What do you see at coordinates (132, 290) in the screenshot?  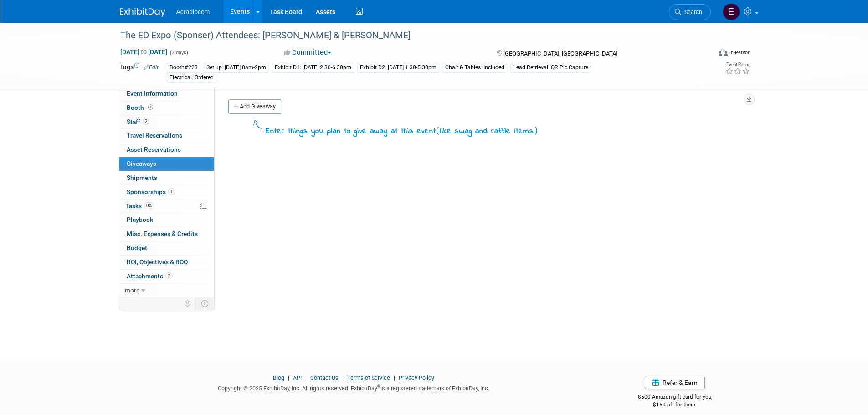 I see `span: more` at bounding box center [132, 290].